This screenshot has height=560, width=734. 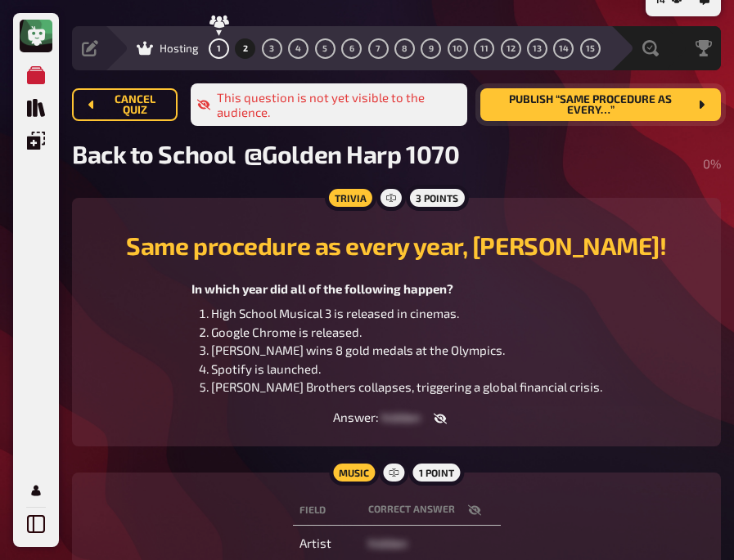 What do you see at coordinates (511, 49) in the screenshot?
I see `button: 12` at bounding box center [511, 49].